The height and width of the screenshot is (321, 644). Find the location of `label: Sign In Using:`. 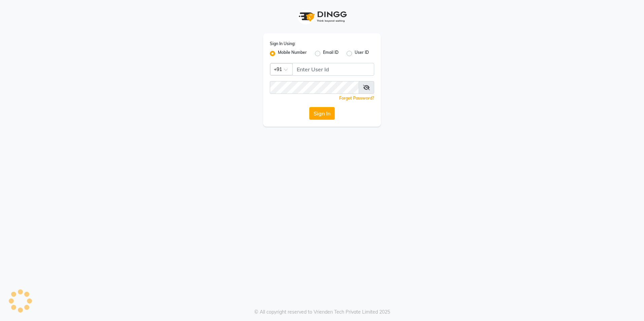

label: Sign In Using: is located at coordinates (282, 44).